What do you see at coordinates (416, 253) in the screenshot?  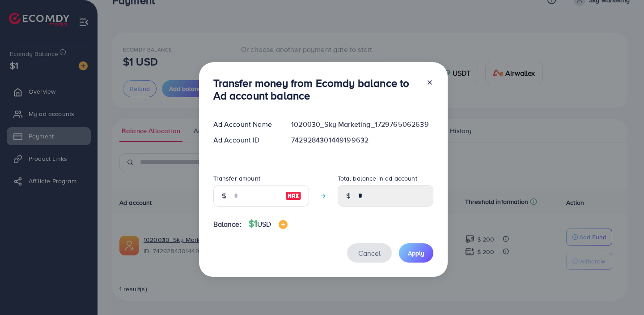 I see `button: Apply` at bounding box center [416, 253].